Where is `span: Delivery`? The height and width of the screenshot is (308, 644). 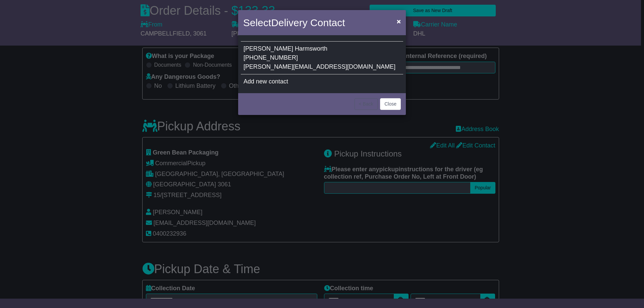 span: Delivery is located at coordinates (289, 22).